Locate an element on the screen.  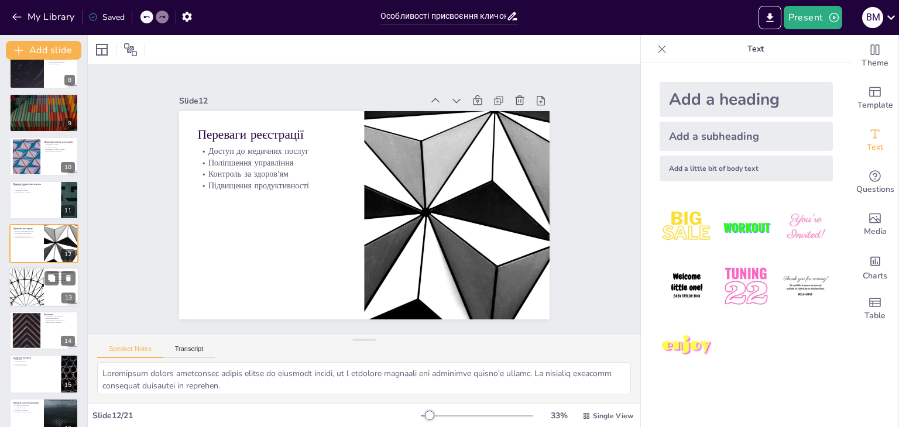
p: Електронні бази даних is located at coordinates (44, 101).